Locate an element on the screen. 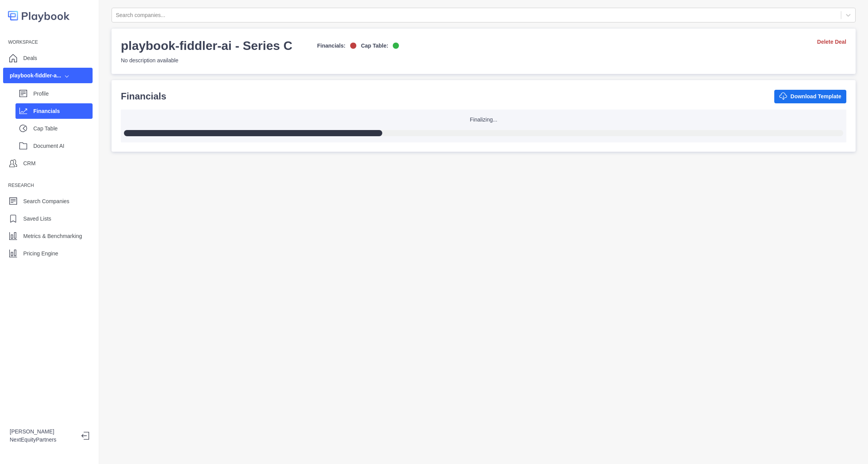  p: Finalizing... is located at coordinates (483, 119).